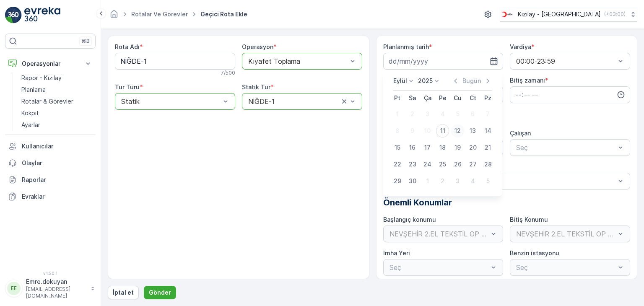 This screenshot has width=644, height=306. Describe the element at coordinates (57, 163) in the screenshot. I see `p: Olaylar` at that location.